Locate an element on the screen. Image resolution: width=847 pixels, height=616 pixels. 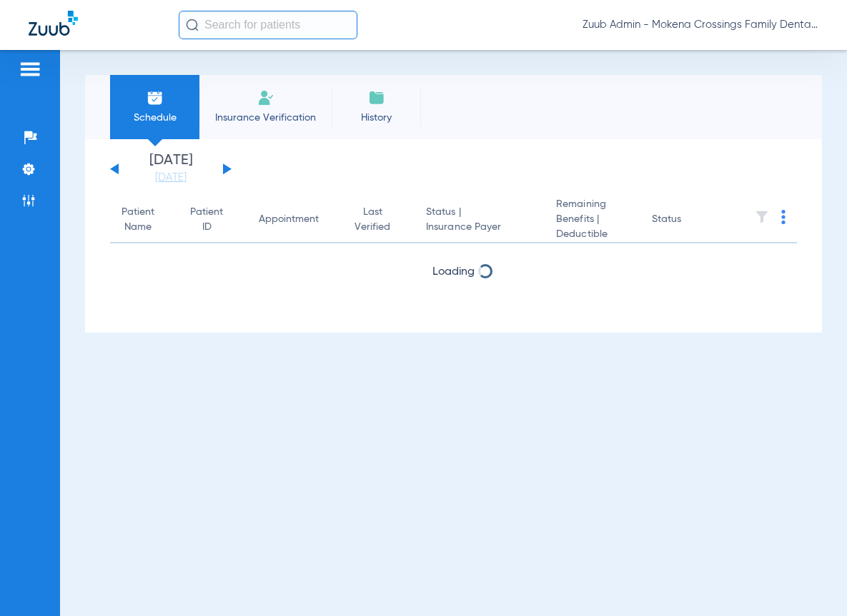
input: Search for patients is located at coordinates (268, 25).